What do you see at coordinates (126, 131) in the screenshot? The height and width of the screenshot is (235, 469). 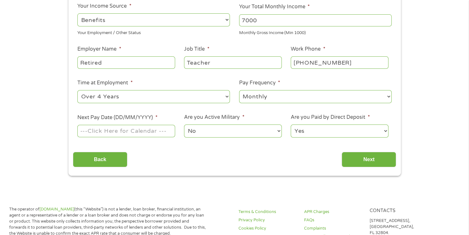 I see `input: ---Click Here for Calendar ---` at bounding box center [126, 131].